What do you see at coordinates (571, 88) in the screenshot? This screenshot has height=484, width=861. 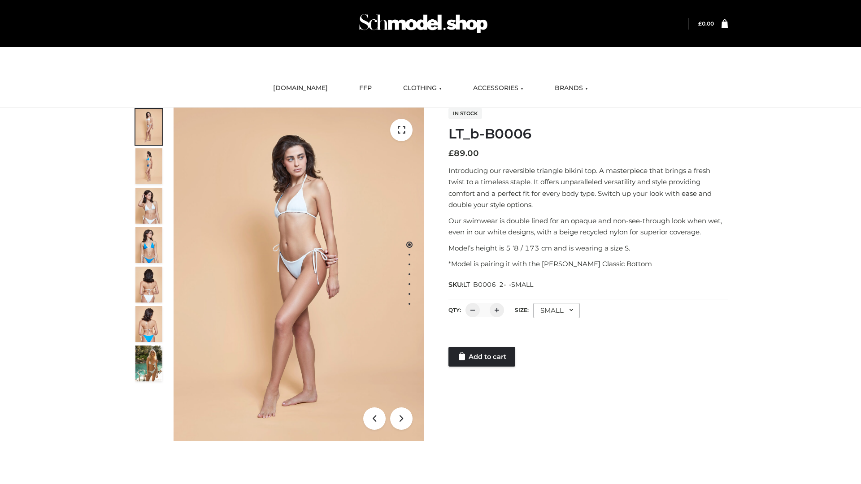 I see `a: BRANDS` at bounding box center [571, 88].